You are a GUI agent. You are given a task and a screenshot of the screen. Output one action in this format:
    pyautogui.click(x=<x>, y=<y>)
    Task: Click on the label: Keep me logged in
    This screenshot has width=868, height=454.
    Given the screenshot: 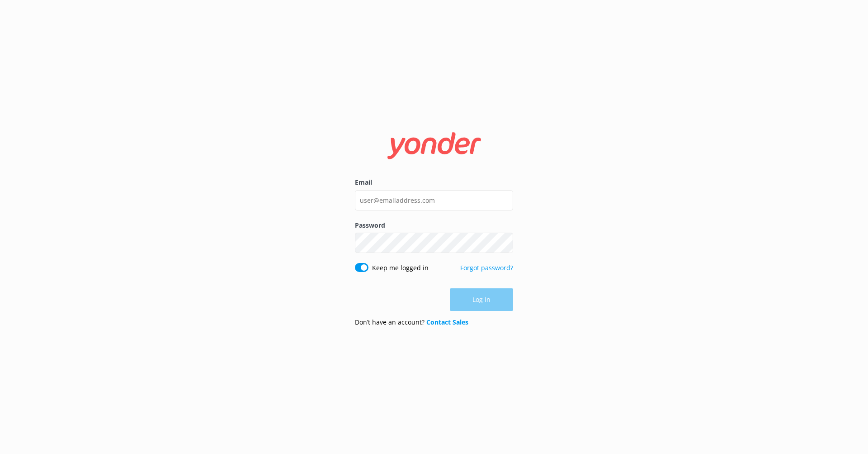 What is the action you would take?
    pyautogui.click(x=400, y=268)
    